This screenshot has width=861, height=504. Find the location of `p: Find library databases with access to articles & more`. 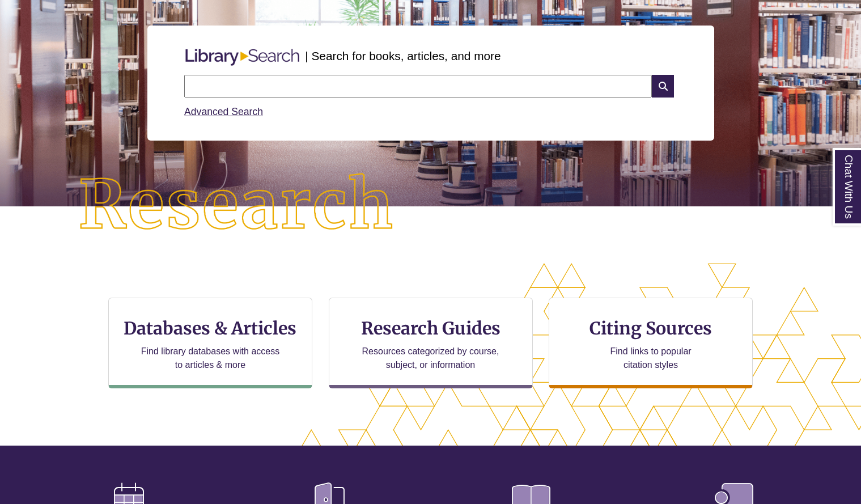

p: Find library databases with access to articles & more is located at coordinates (210, 358).